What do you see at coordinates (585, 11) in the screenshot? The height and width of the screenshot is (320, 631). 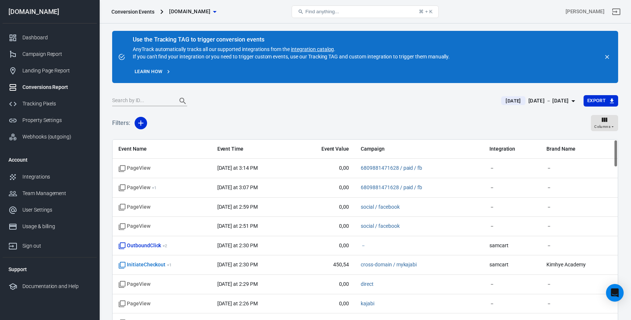 I see `div: Account id: ktVjFEiB` at bounding box center [585, 11].